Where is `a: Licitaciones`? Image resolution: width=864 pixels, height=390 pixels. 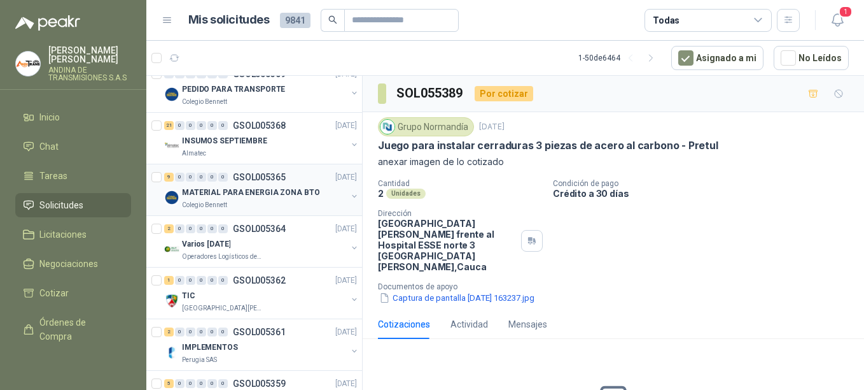
a: Licitaciones is located at coordinates (73, 234).